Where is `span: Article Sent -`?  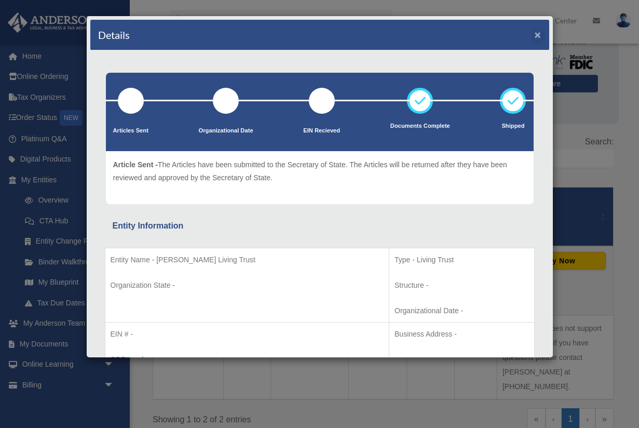 span: Article Sent - is located at coordinates (135, 164).